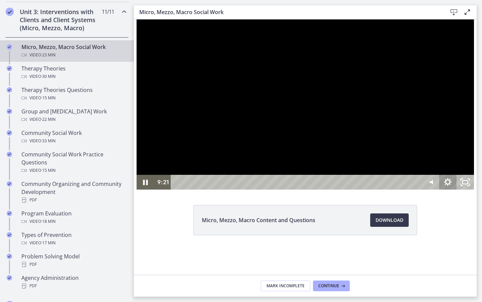 This screenshot has height=302, width=482. I want to click on span: · 18 min, so click(48, 221).